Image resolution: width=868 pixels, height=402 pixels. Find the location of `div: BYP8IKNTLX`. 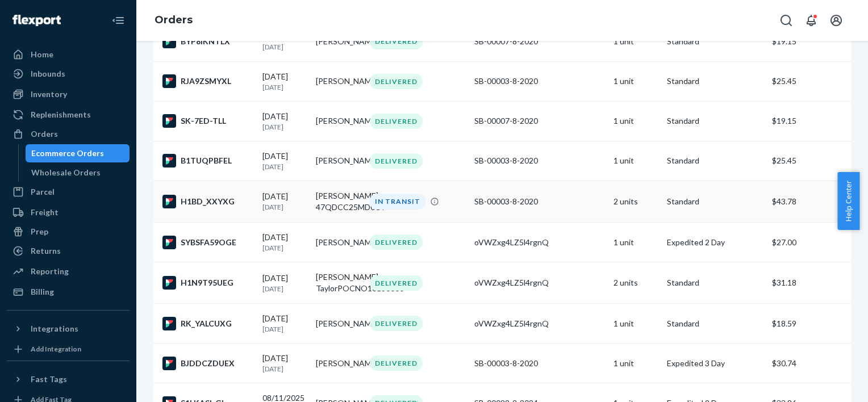

div: BYP8IKNTLX is located at coordinates (208, 42).